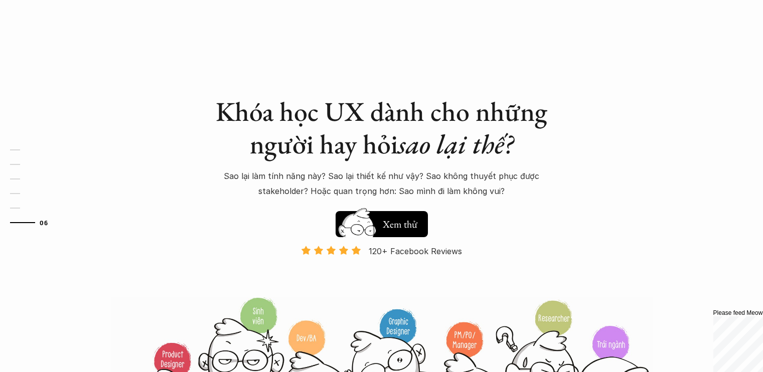 This screenshot has width=763, height=372. I want to click on strong: 06, so click(44, 222).